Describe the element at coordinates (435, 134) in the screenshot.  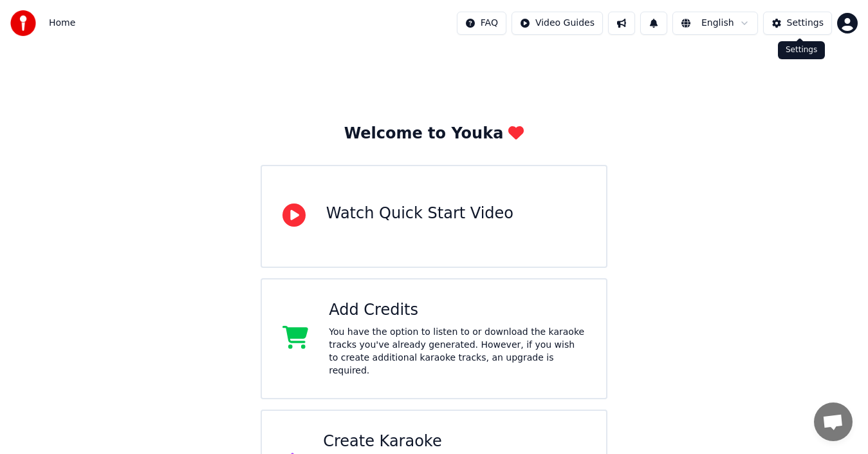
I see `div: Welcome to Youka` at that location.